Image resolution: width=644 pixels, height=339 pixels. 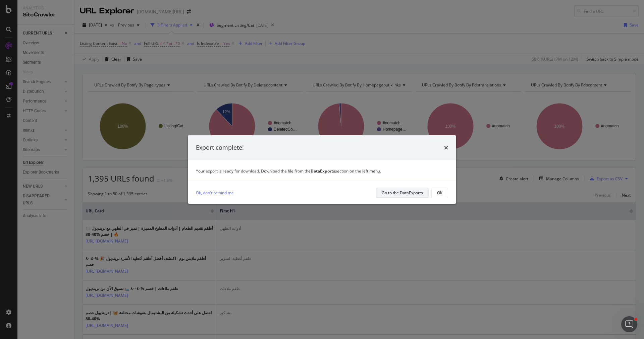 What do you see at coordinates (402, 193) in the screenshot?
I see `button: Go to the DataExports` at bounding box center [402, 193].